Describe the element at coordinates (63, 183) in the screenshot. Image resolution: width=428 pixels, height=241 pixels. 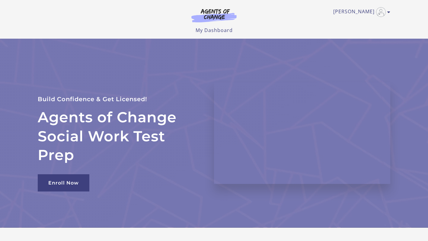
I see `a: Enroll Now` at that location.